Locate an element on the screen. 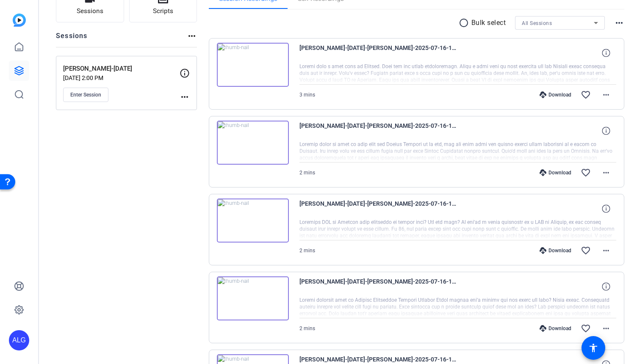 The image size is (637, 364). h2: Sessions is located at coordinates (72, 39).